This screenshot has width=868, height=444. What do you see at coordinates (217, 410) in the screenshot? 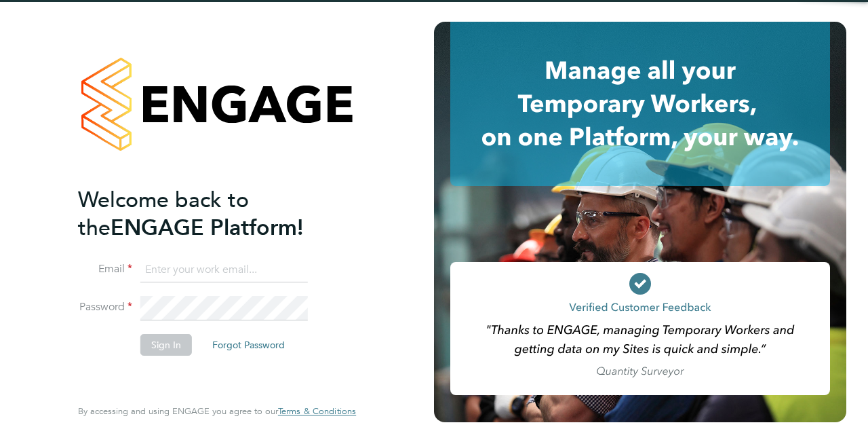
I see `span: By accessing and using ENGAGE you agree to our` at bounding box center [217, 410].